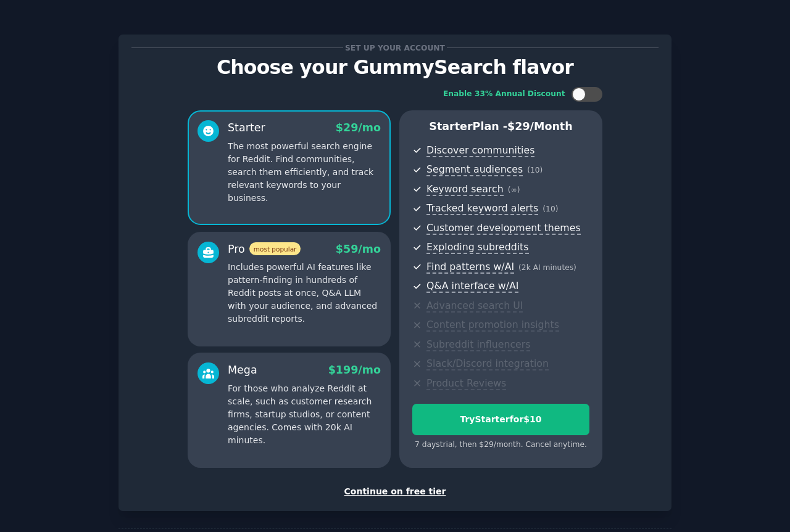 This screenshot has width=790, height=532. What do you see at coordinates (395, 491) in the screenshot?
I see `div: Continue on free tier` at bounding box center [395, 491].